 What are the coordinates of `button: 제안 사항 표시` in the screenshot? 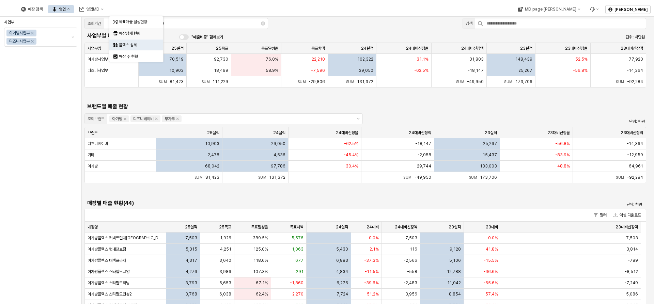 It's located at (73, 37).